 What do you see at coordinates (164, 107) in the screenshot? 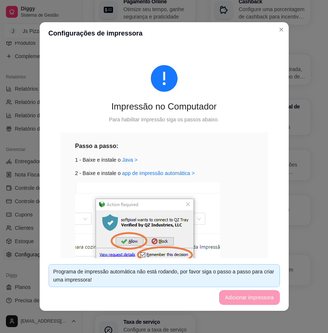
I see `div: Impressão no Computador` at bounding box center [164, 107].